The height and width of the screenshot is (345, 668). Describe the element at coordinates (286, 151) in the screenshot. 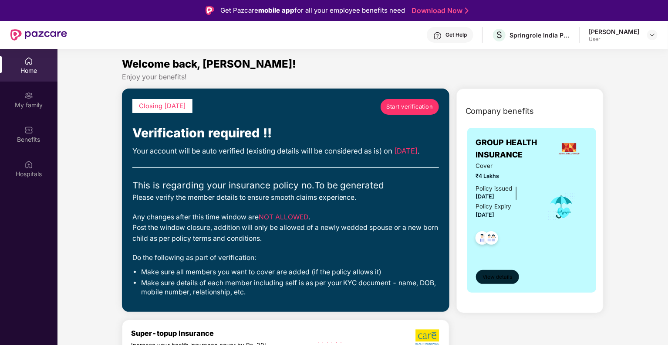

I see `div: Your account will be auto verified (existing details will be considered as is) on .` at that location.